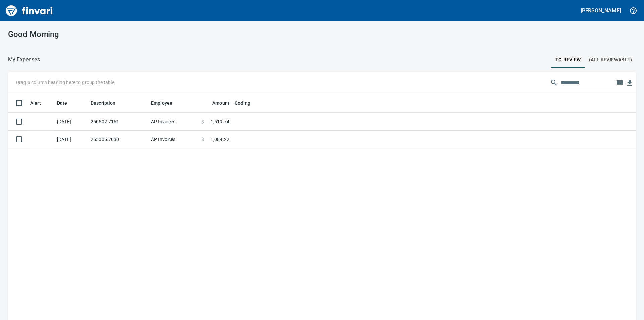  I want to click on td: 250502.7161, so click(118, 122).